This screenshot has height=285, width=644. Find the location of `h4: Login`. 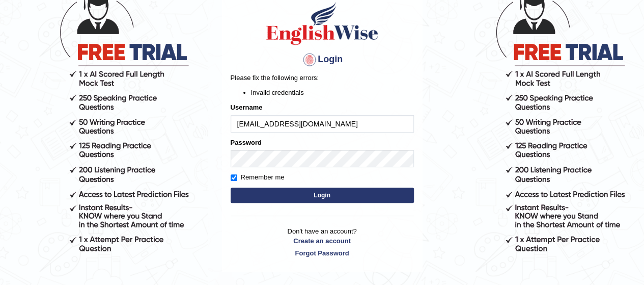

h4: Login is located at coordinates (322, 60).